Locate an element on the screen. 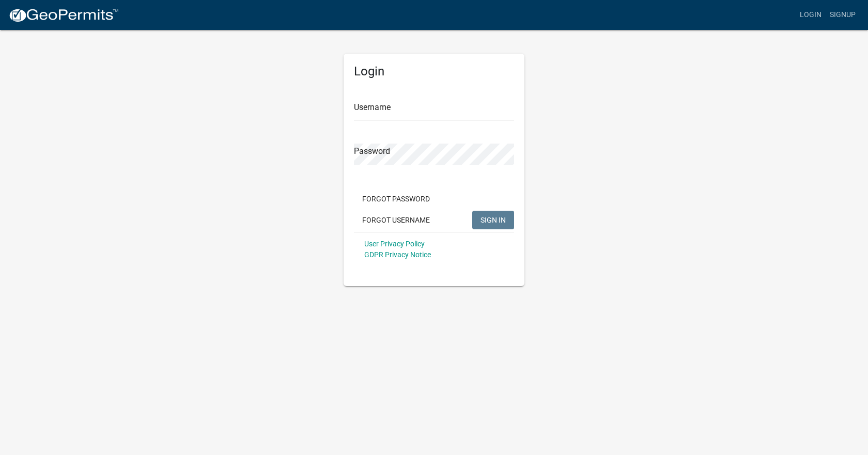  a: Signup is located at coordinates (842, 15).